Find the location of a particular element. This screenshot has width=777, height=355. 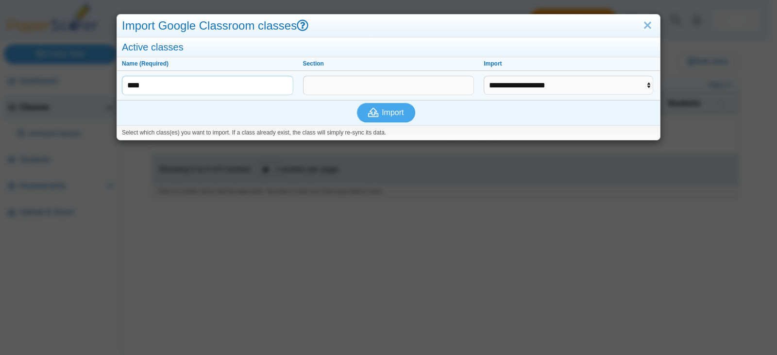

th: Name (Required) is located at coordinates (207, 64).